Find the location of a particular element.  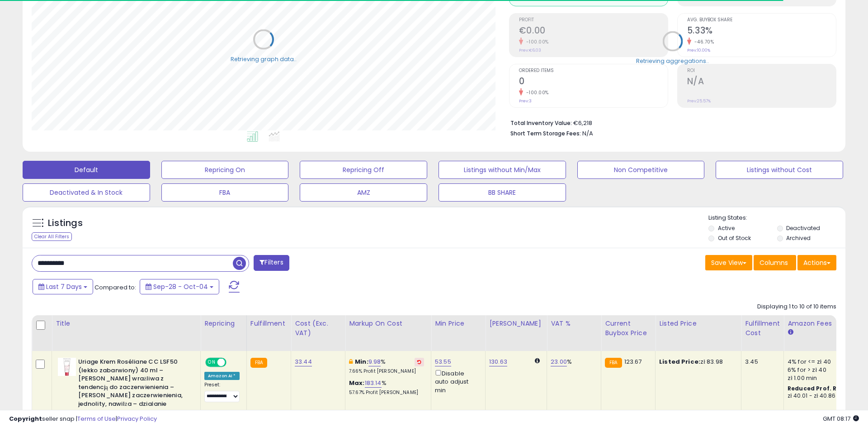

button: Listings without Min/Max is located at coordinates (503, 170).